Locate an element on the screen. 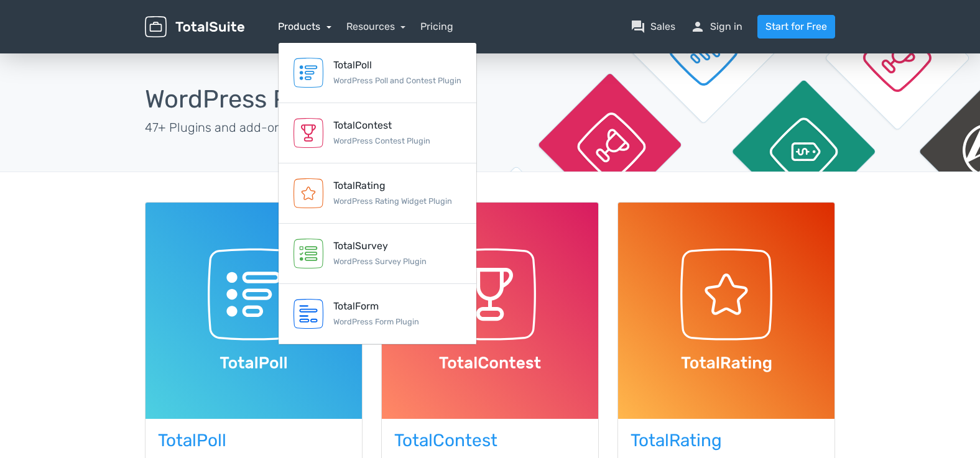 This screenshot has height=458, width=980. span: question_answer is located at coordinates (638, 27).